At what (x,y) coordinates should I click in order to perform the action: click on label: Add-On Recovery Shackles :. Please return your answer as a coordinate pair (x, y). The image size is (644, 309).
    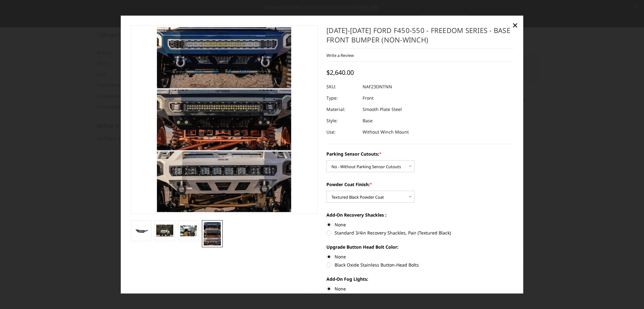
    Looking at the image, I should click on (420, 215).